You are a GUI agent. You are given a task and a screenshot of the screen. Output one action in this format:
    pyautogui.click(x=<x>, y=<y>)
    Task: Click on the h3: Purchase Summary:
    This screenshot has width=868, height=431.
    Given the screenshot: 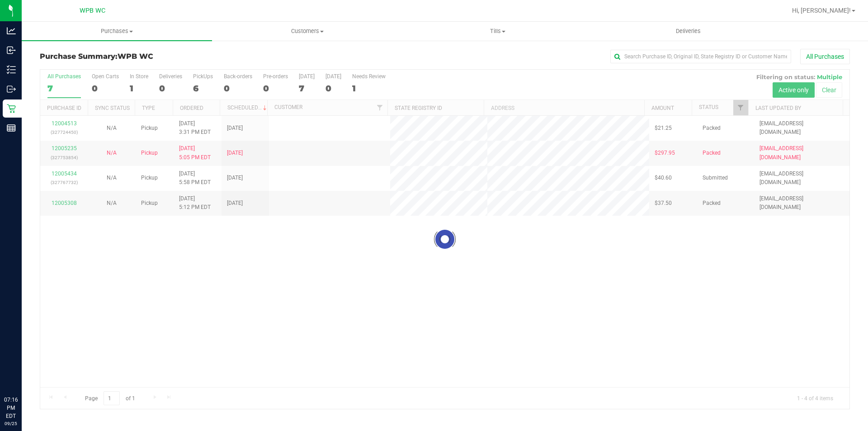 What is the action you would take?
    pyautogui.click(x=175, y=56)
    